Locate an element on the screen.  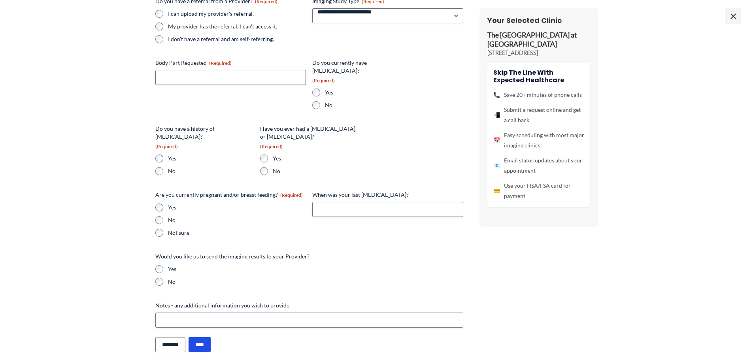
label: I can upload my provider's referral. is located at coordinates (237, 14).